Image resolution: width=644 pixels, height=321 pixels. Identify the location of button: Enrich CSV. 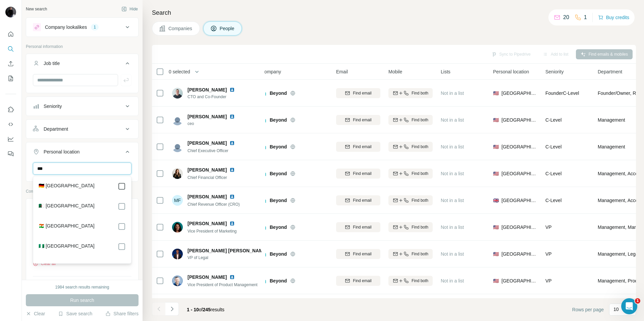
(11, 64).